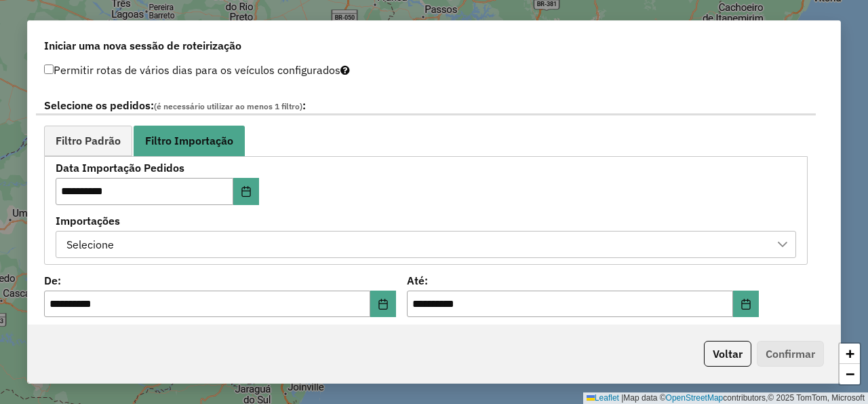 This screenshot has width=868, height=404. What do you see at coordinates (583, 280) in the screenshot?
I see `label: Até:` at bounding box center [583, 280].